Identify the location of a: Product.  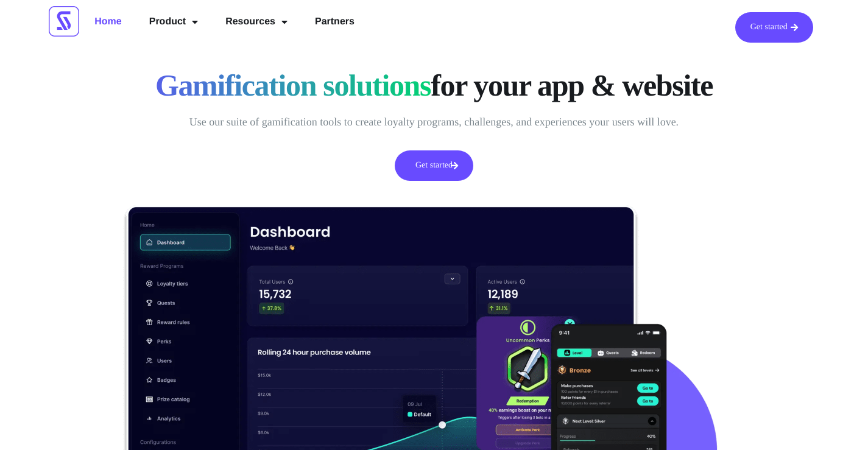
(174, 22).